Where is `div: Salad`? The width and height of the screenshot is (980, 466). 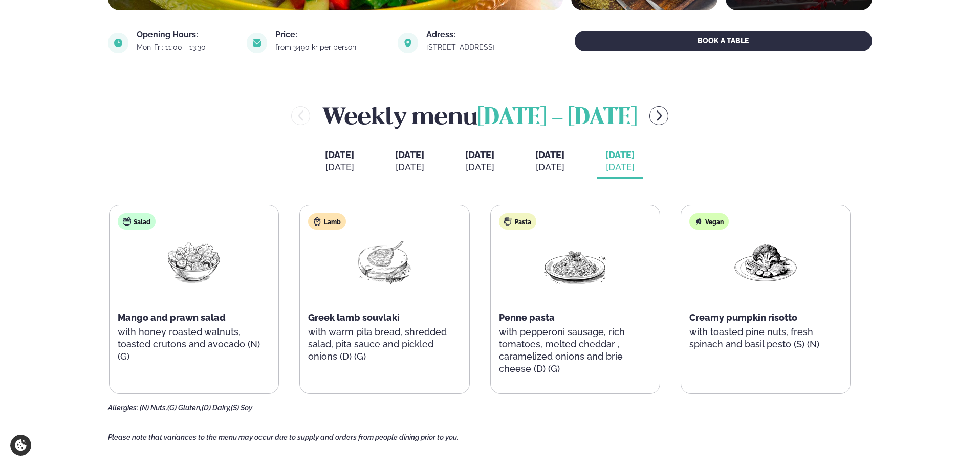
div: Salad is located at coordinates (137, 221).